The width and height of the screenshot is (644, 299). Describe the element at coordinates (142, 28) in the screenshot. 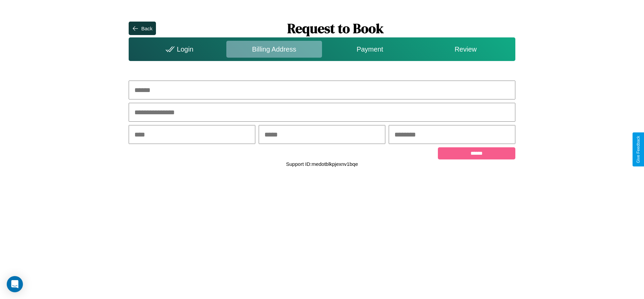

I see `button: Back` at that location.